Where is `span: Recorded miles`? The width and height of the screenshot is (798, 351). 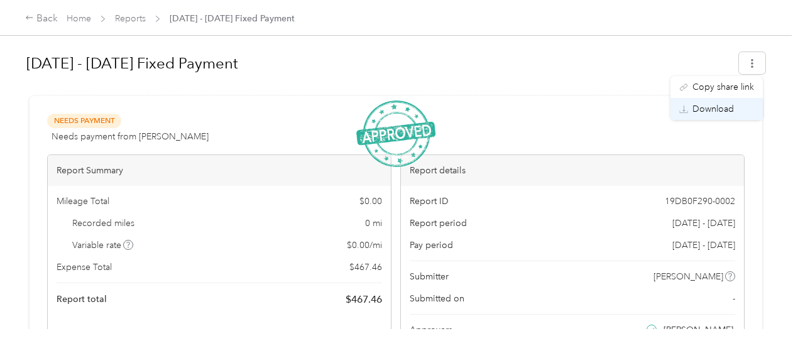 span: Recorded miles is located at coordinates (103, 223).